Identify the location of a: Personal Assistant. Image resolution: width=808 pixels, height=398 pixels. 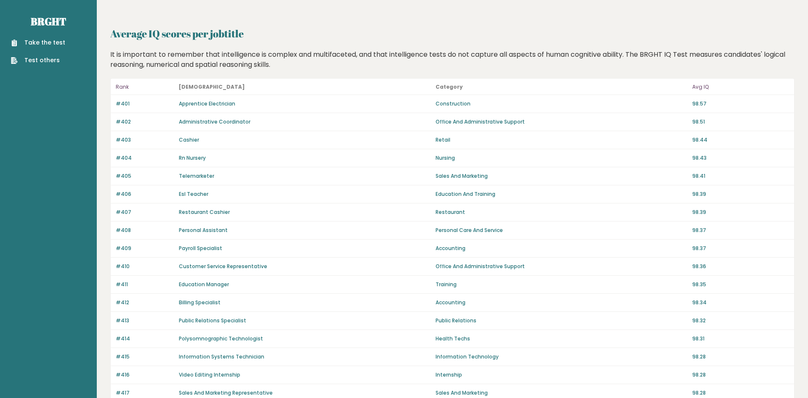
(203, 230).